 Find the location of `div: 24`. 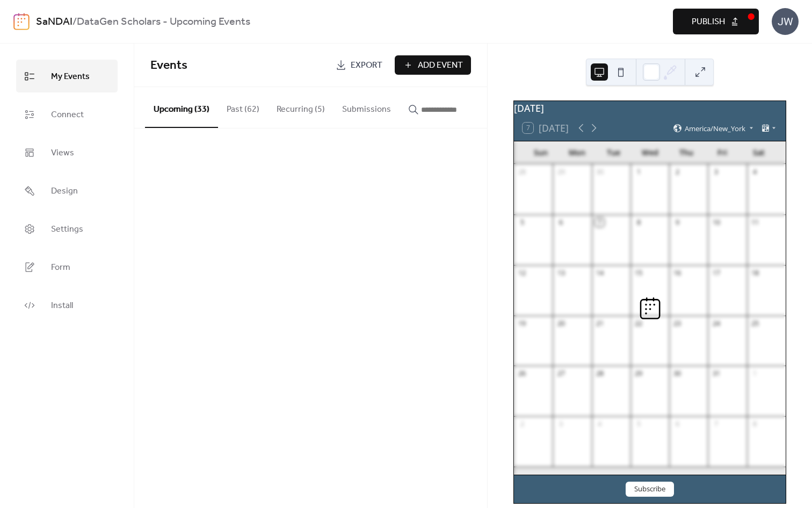

div: 24 is located at coordinates (716, 323).